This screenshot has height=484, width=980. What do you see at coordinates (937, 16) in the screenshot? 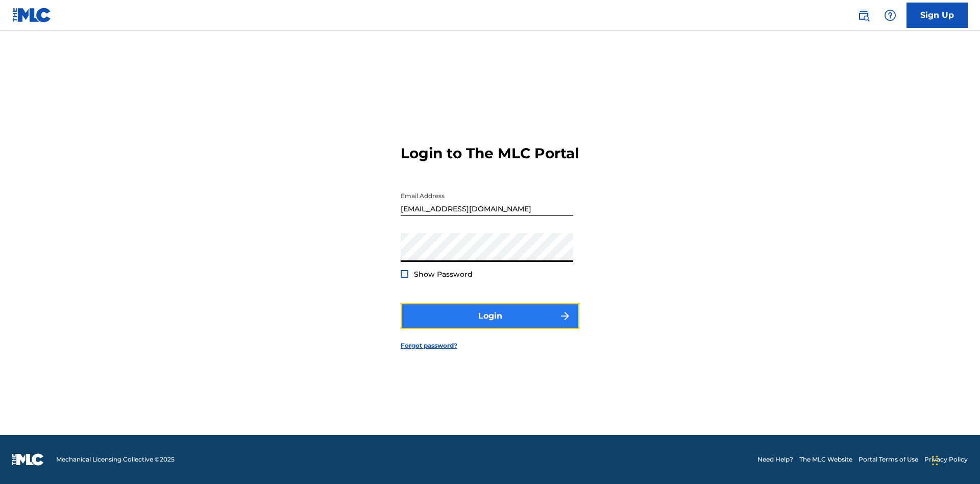
I see `a: Sign Up` at bounding box center [937, 16].